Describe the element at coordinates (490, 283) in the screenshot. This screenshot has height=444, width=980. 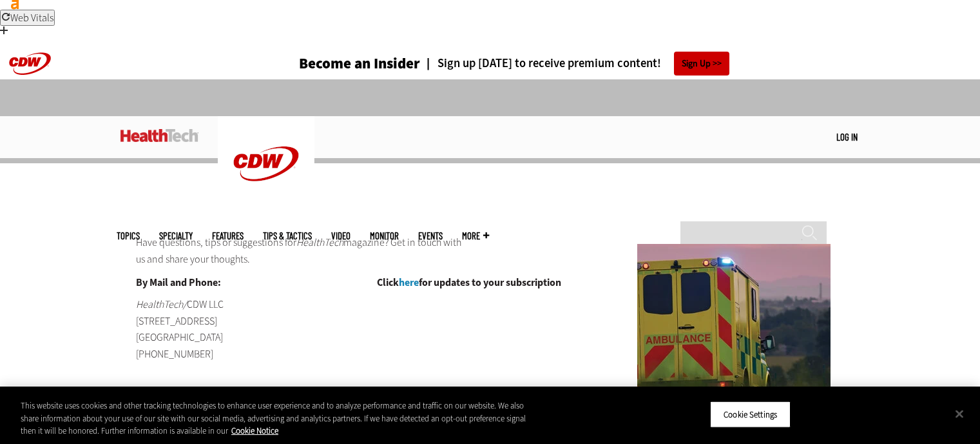
I see `h4: Click for updates to your subscription` at that location.